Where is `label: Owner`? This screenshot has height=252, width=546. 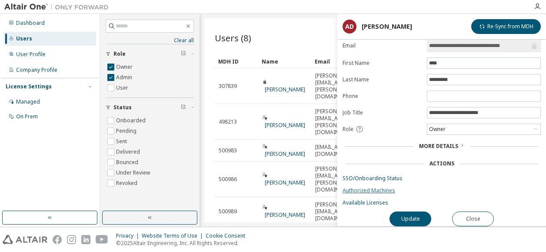 label: Owner is located at coordinates (125, 67).